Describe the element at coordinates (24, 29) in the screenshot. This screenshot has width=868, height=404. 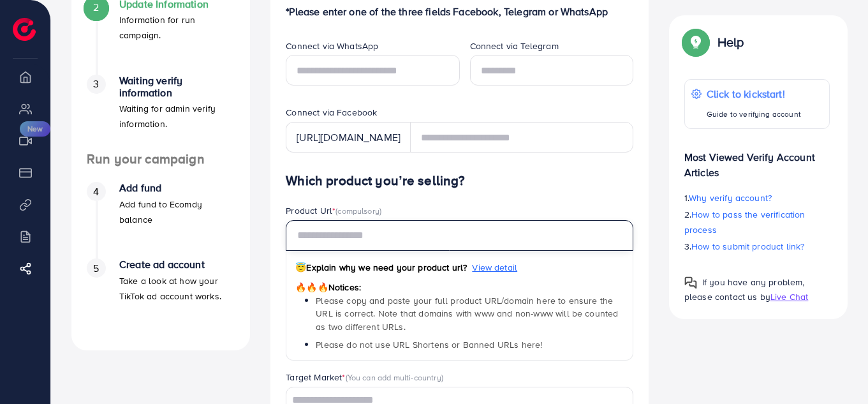
I see `a: logo` at that location.